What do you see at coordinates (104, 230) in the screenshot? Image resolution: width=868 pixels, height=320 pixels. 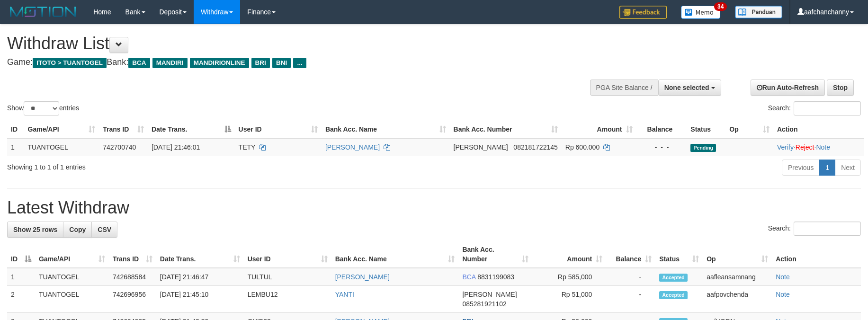 I see `a: CSV` at bounding box center [104, 230].